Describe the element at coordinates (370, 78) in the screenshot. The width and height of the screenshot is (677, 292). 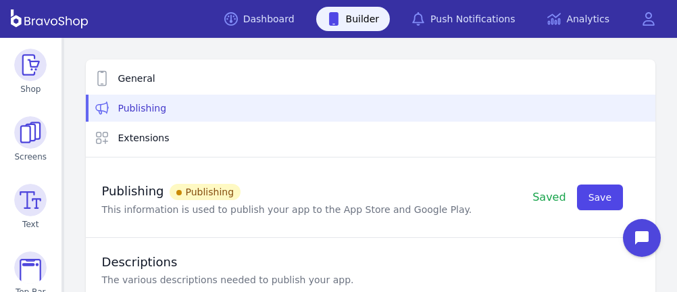
I see `a: General` at that location.